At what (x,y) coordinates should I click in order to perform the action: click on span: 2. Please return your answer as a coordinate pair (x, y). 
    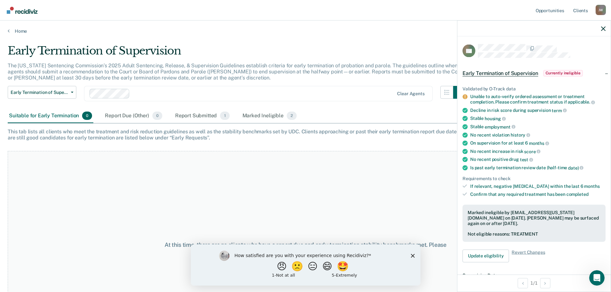
    Looking at the image, I should click on (292, 116).